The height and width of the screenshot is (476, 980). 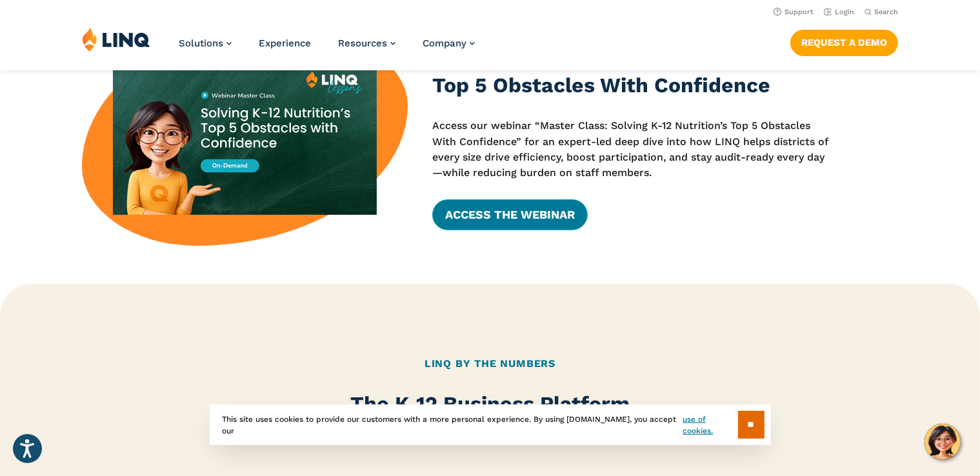 What do you see at coordinates (510, 215) in the screenshot?
I see `a: Access the Webinar` at bounding box center [510, 215].